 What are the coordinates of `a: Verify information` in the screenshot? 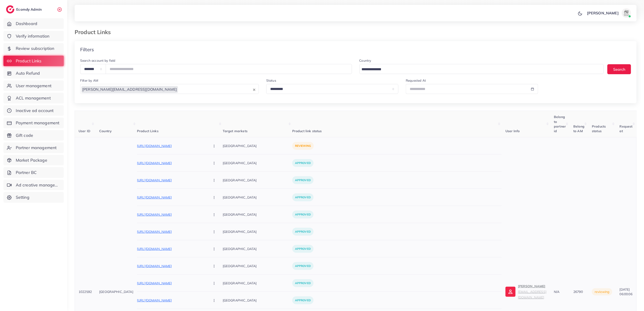 It's located at (34, 36).